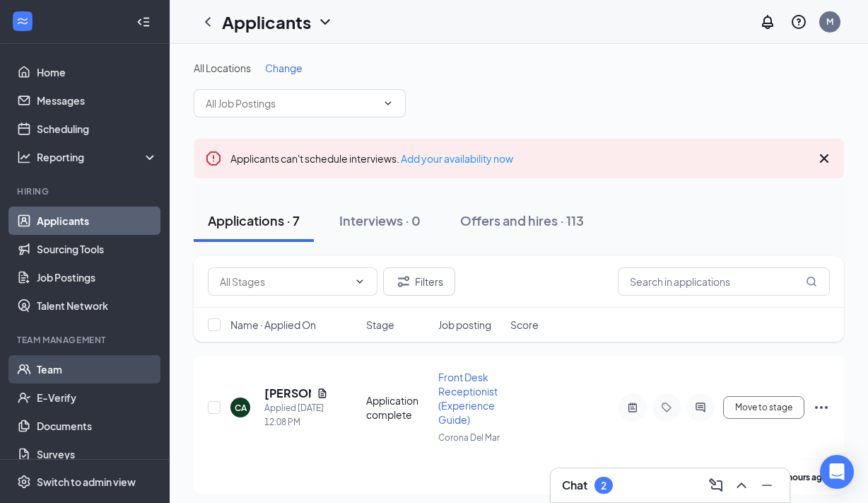 This screenshot has height=503, width=868. Describe the element at coordinates (372, 158) in the screenshot. I see `span: Applicants can't schedule interviews.` at that location.